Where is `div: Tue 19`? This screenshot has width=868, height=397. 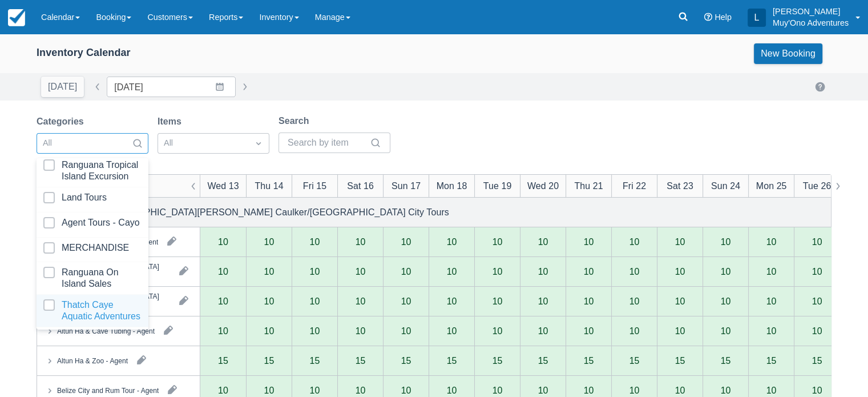 div: Tue 19 is located at coordinates (497, 186).